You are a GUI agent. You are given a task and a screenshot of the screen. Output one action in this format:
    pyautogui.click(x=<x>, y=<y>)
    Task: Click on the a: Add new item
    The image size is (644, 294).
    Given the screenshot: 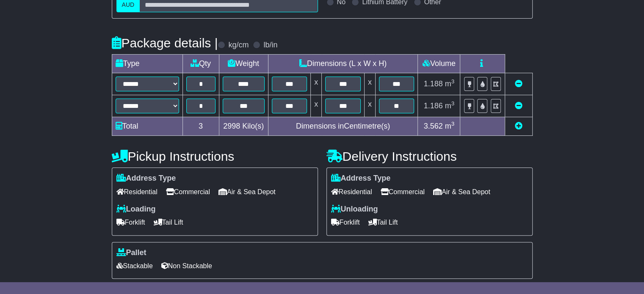 What is the action you would take?
    pyautogui.click(x=518, y=127)
    